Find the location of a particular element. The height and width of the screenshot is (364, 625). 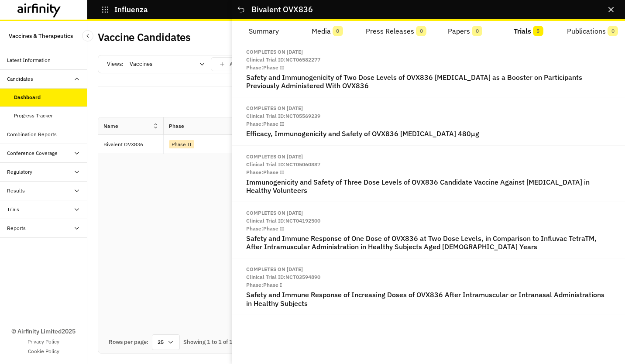

span: 5 is located at coordinates (538, 31).